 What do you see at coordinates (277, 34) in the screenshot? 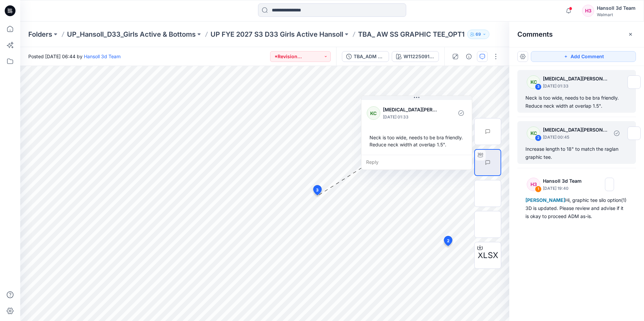
I see `p: UP FYE 2027 S3 D33 Girls Active Hansoll` at bounding box center [277, 34].